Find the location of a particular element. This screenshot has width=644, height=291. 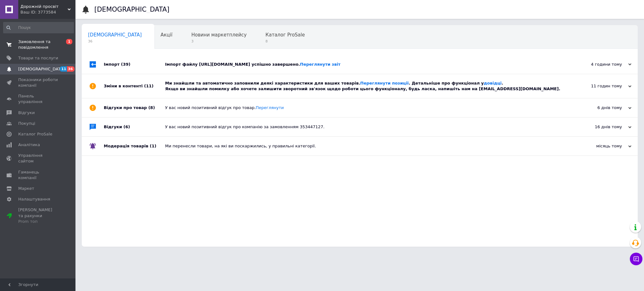

a: Переглянути is located at coordinates (269, 107).